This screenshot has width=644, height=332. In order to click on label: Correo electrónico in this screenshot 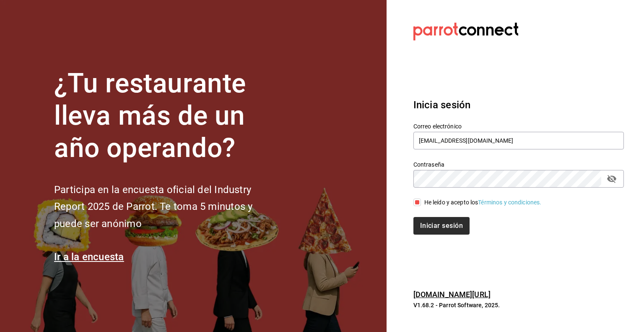, I will do `click(519, 126)`.